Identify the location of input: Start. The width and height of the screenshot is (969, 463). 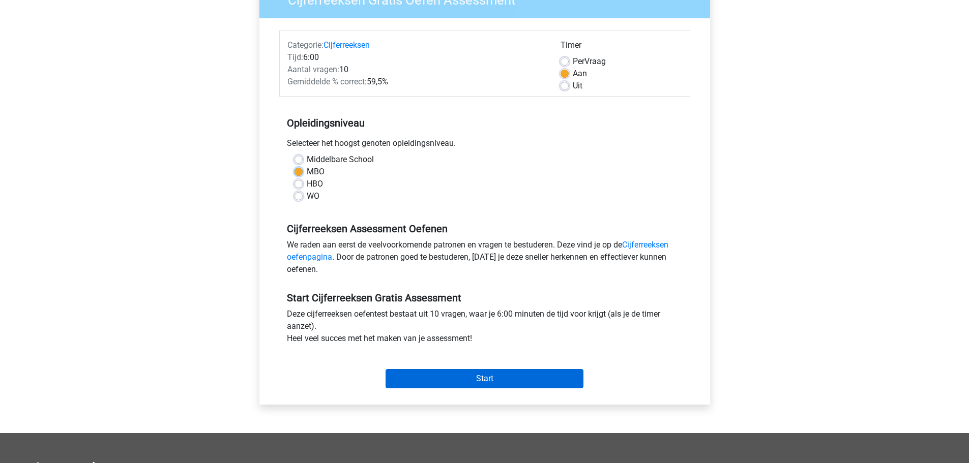
(484, 379).